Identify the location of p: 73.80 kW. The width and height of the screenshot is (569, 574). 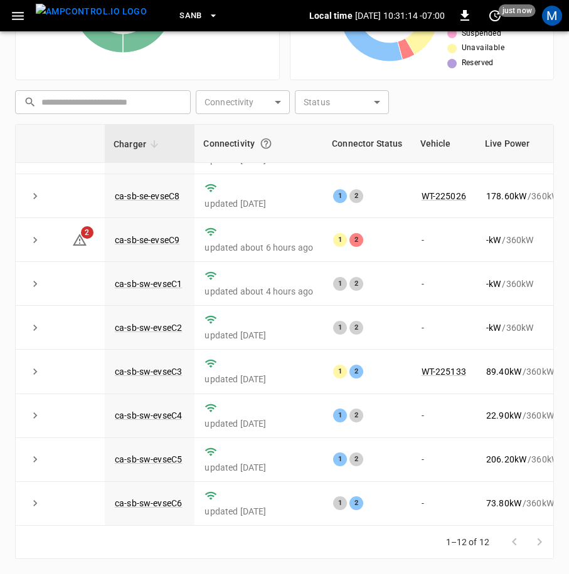
(503, 503).